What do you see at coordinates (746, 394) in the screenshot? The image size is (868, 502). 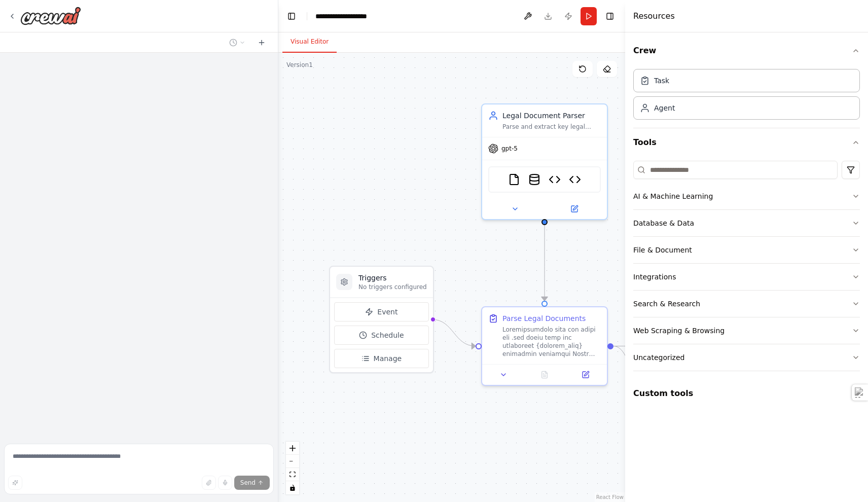 I see `button: Custom tools` at bounding box center [746, 394].